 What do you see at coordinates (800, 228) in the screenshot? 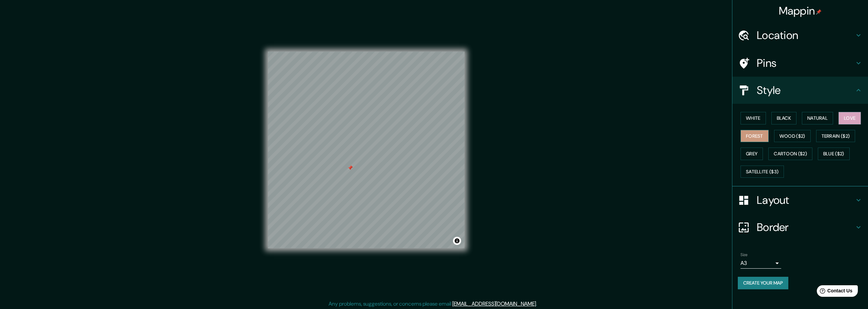
I see `div: Border` at bounding box center [800, 228].